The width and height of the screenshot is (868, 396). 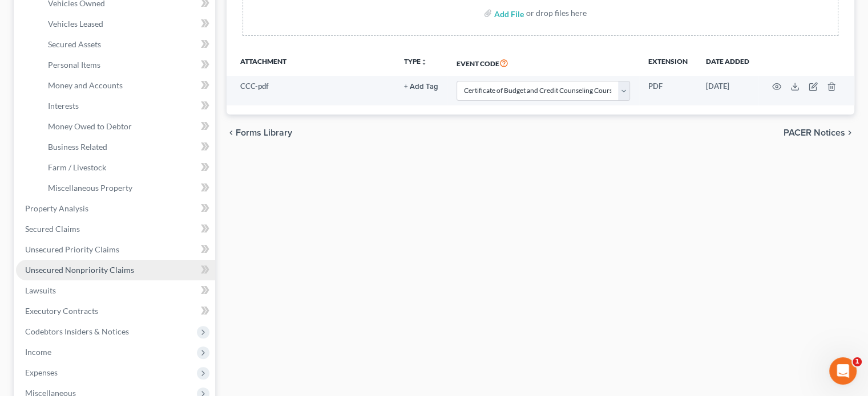 What do you see at coordinates (127, 24) in the screenshot?
I see `a: Vehicles Leased` at bounding box center [127, 24].